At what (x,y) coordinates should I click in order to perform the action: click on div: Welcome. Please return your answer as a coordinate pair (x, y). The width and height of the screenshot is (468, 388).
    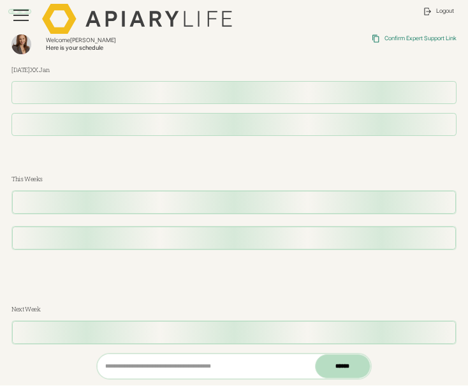
    Looking at the image, I should click on (148, 40).